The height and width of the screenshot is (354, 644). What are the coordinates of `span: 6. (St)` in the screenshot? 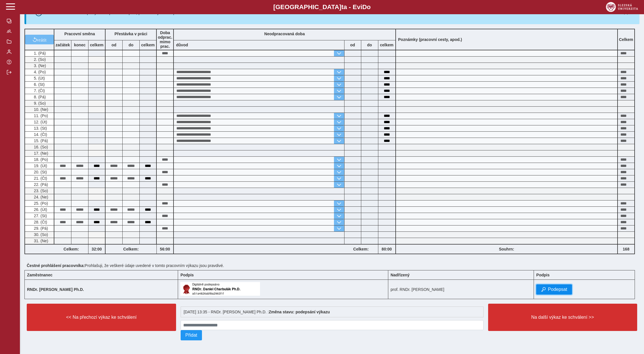 It's located at (39, 84).